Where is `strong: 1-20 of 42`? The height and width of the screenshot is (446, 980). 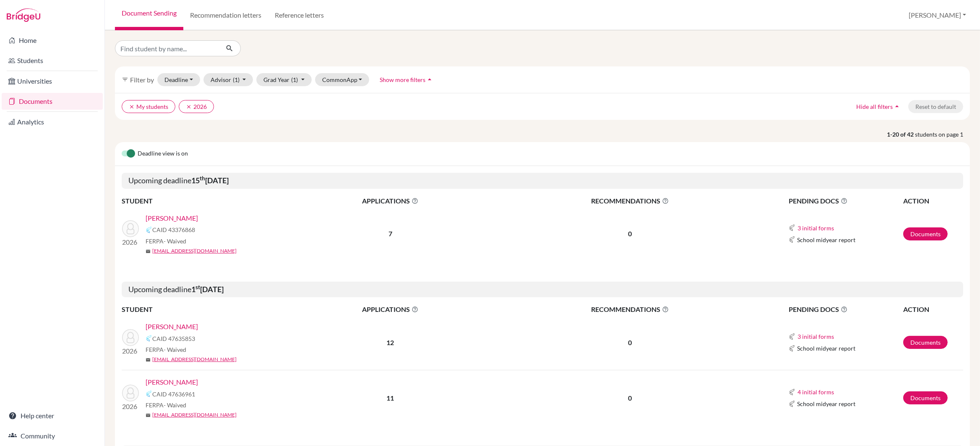 strong: 1-20 of 42 is located at coordinates (901, 134).